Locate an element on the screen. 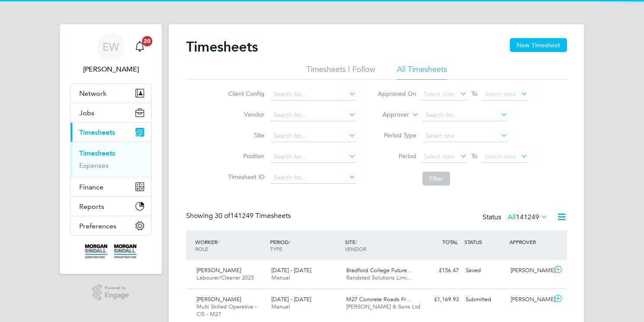  label: Client Config is located at coordinates (245, 93).